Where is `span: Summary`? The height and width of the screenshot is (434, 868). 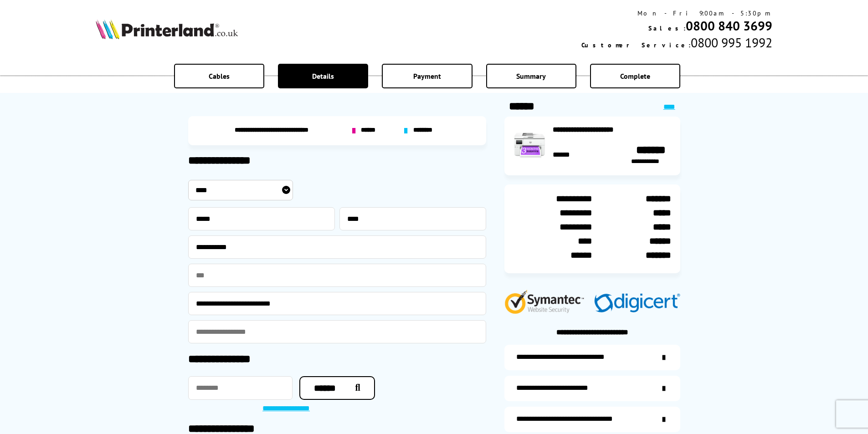 span: Summary is located at coordinates (531, 76).